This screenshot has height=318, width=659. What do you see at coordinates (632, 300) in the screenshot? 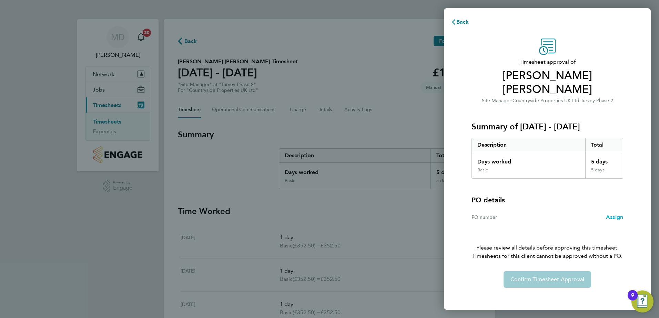
I see `div: 9` at bounding box center [632, 300].